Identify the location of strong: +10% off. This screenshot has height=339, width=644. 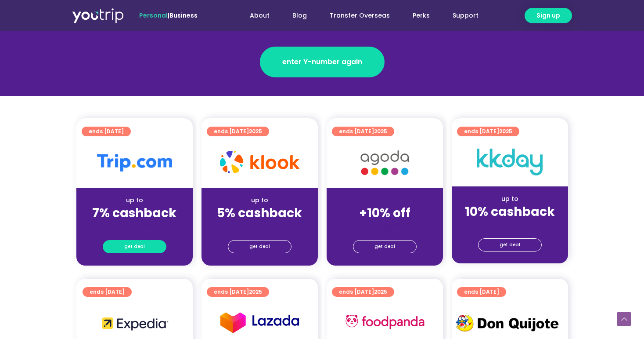
(385, 213).